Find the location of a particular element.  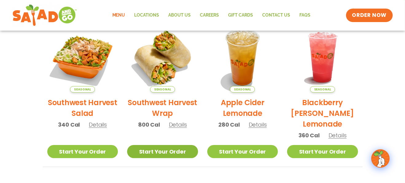

nav: Menu is located at coordinates (212, 15).